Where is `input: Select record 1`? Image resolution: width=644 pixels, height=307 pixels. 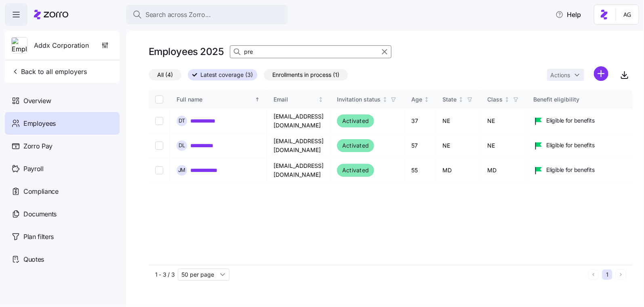
input: Select record 1 is located at coordinates (159, 121).